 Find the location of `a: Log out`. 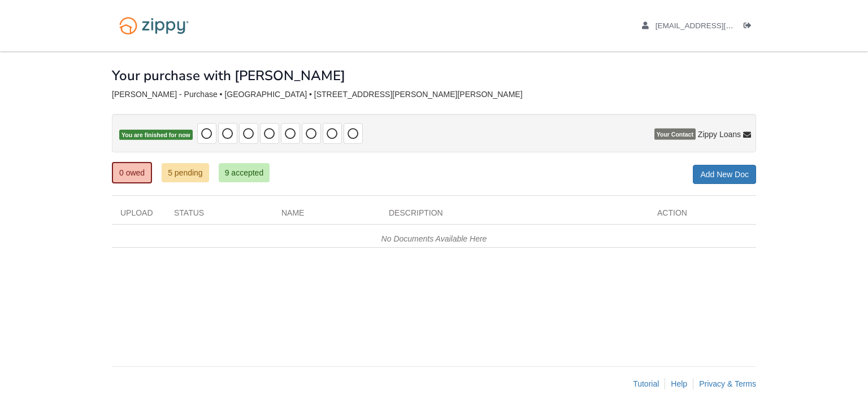

a: Log out is located at coordinates (750, 27).